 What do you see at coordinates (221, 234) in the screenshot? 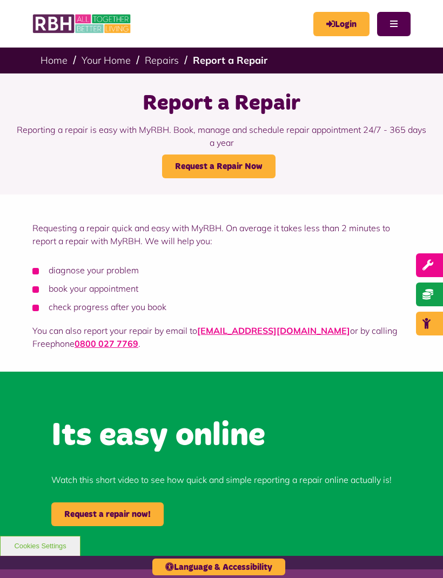
I see `p: Requesting a repair quick and easy with MyRBH. On average it takes less than 2 minutes to report ...` at bounding box center [221, 234].